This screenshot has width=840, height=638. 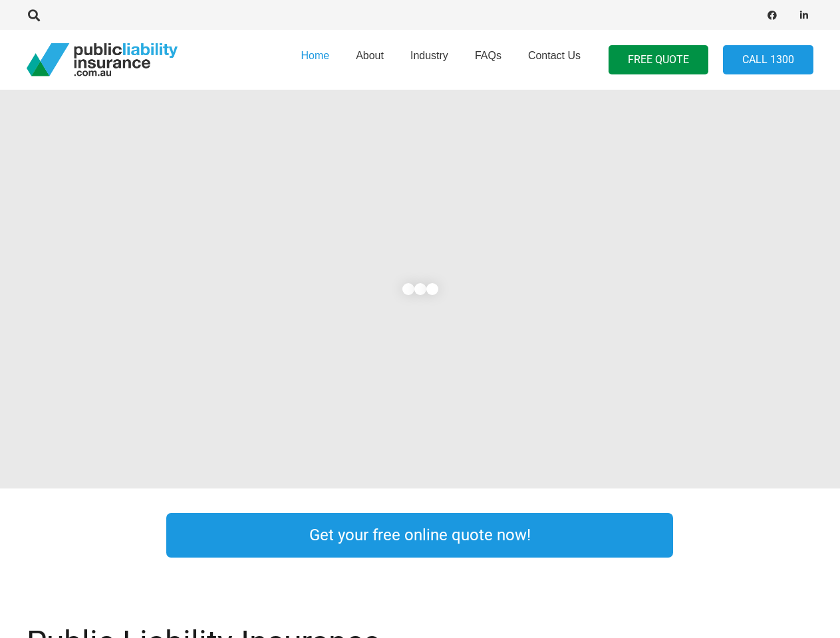 What do you see at coordinates (772, 15) in the screenshot?
I see `a: Facebook` at bounding box center [772, 15].